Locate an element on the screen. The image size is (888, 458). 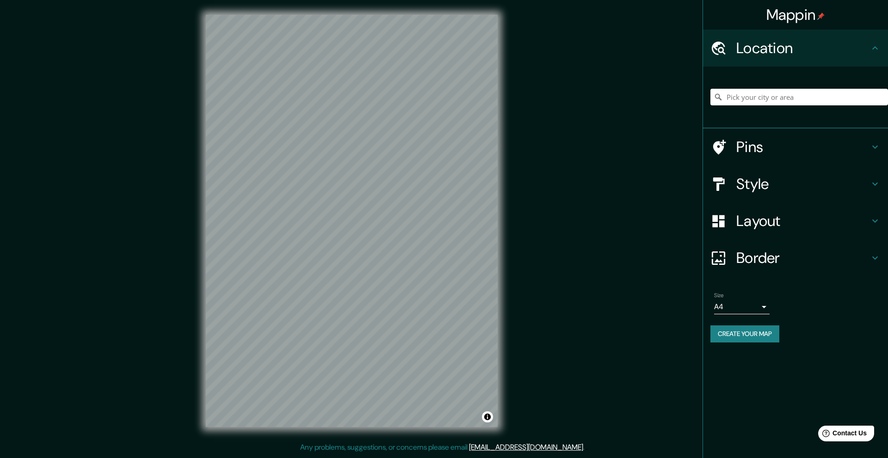
input: Pick your city or area is located at coordinates (799, 97).